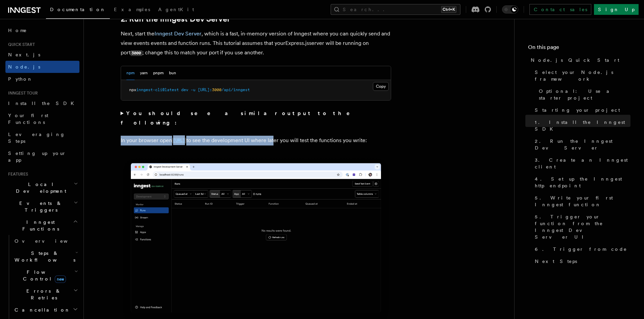 The height and width of the screenshot is (319, 644). I want to click on strong: You should see a similar output to the following:, so click(240, 118).